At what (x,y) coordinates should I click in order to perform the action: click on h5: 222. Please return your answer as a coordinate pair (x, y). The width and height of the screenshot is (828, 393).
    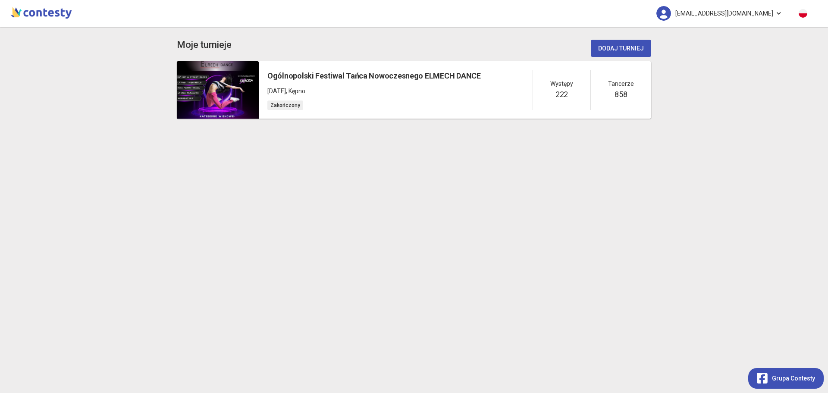
    Looking at the image, I should click on (562, 94).